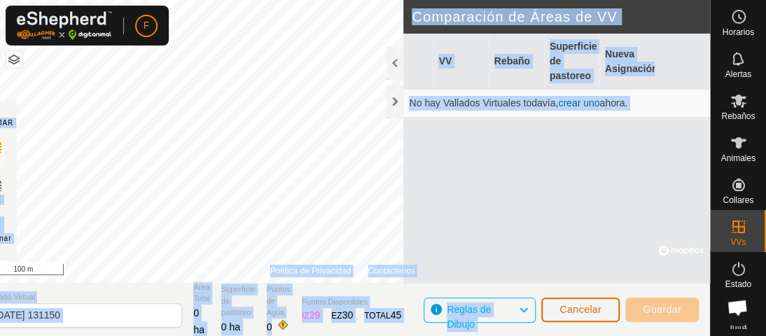  What do you see at coordinates (738, 116) in the screenshot?
I see `span: Rebaños` at bounding box center [738, 116].